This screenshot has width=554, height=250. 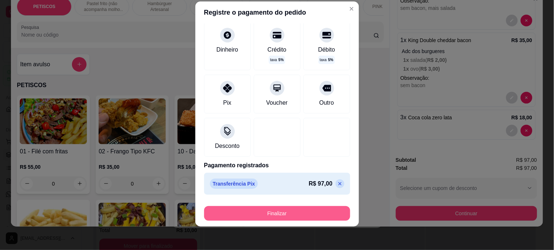 What do you see at coordinates (321, 183) in the screenshot?
I see `p: R$ 97,00` at bounding box center [321, 183].